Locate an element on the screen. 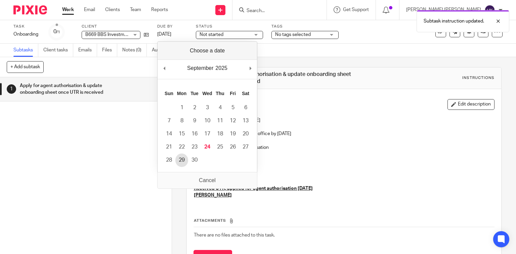 The height and width of the screenshot is (254, 516). span: There are no files attached to this task. is located at coordinates (234, 235).